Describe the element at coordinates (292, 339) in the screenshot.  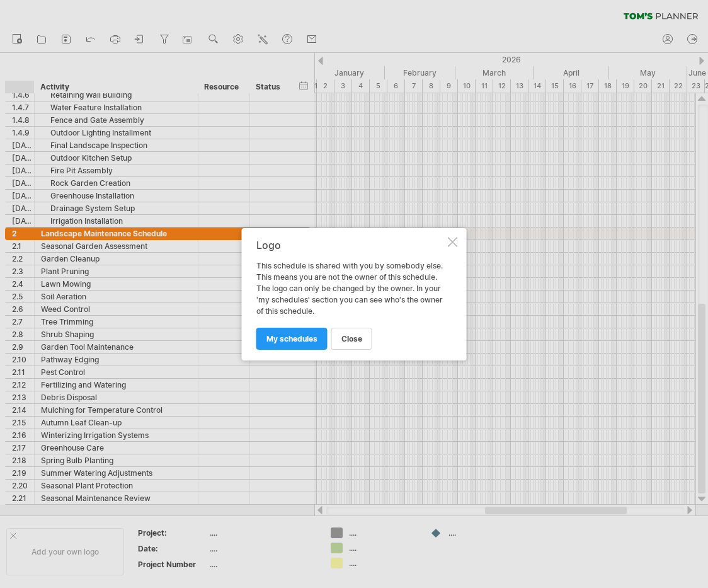
I see `span: my schedules` at that location.